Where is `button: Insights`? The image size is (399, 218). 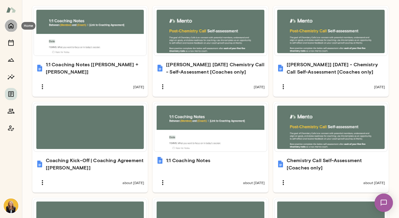 button: Insights is located at coordinates (11, 77).